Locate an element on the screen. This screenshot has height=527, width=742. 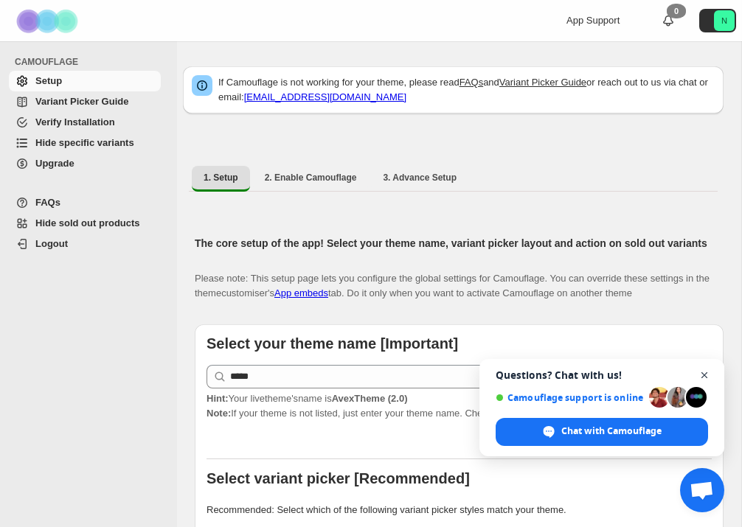
a: Logout is located at coordinates (85, 244).